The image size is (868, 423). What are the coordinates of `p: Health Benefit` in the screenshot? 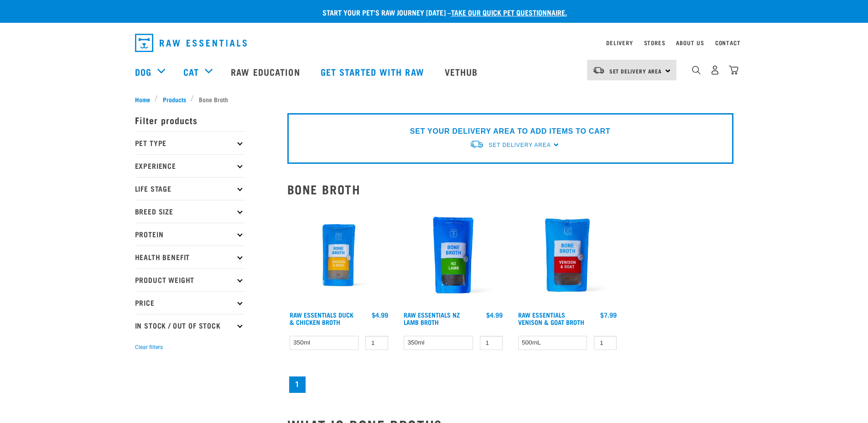 It's located at (190, 257).